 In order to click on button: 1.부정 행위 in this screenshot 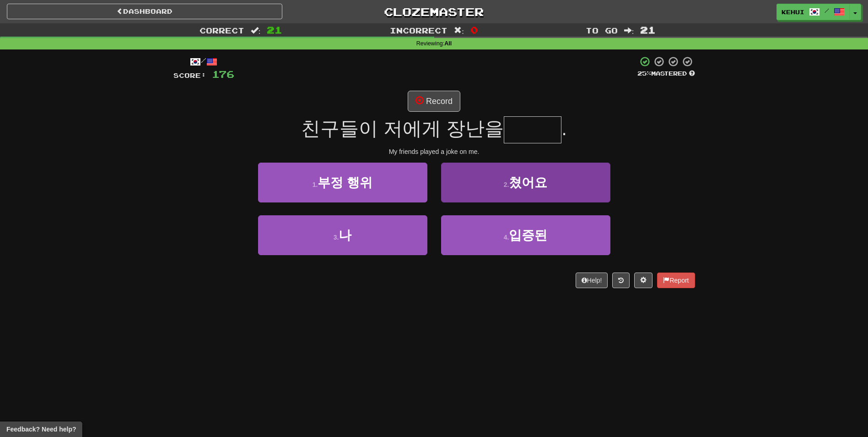, I will do `click(342, 182)`.